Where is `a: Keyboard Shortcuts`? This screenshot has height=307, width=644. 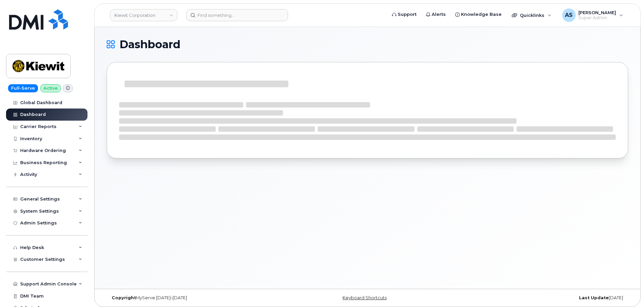 a: Keyboard Shortcuts is located at coordinates (364, 297).